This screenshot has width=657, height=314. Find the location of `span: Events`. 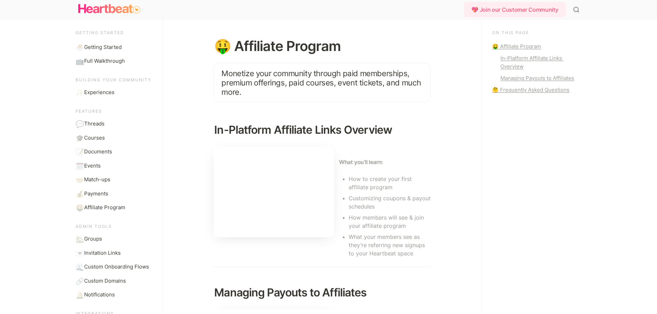

span: Events is located at coordinates (92, 166).